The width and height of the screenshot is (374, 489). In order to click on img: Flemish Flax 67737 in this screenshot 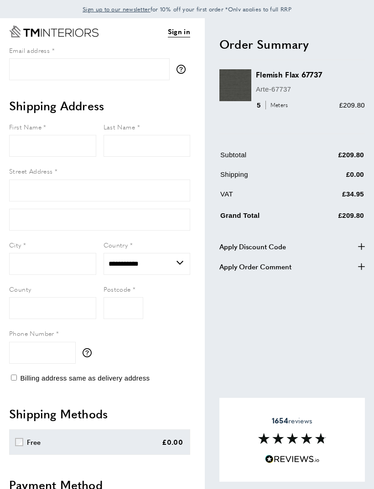, I will do `click(235, 85)`.